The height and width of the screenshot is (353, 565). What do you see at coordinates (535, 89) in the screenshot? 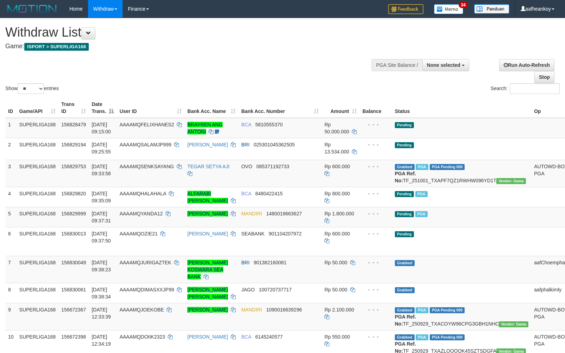
I see `input: Search:` at bounding box center [535, 89].